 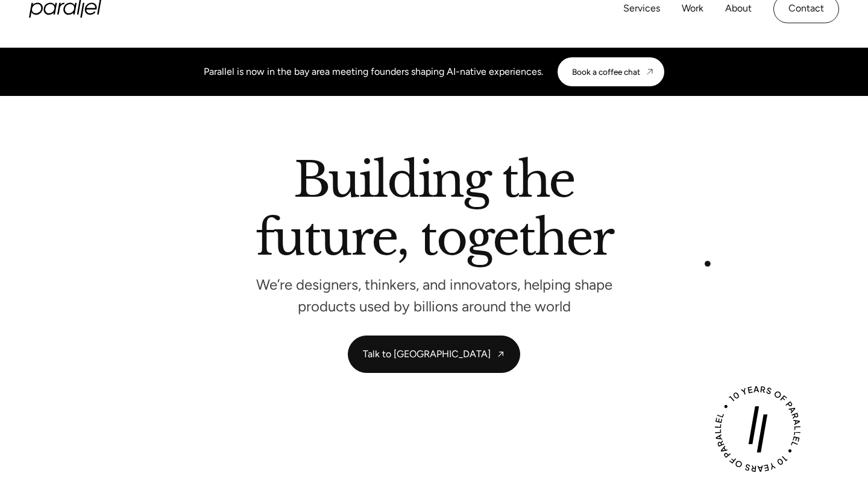 What do you see at coordinates (610, 72) in the screenshot?
I see `a: Book a coffee chat` at bounding box center [610, 72].